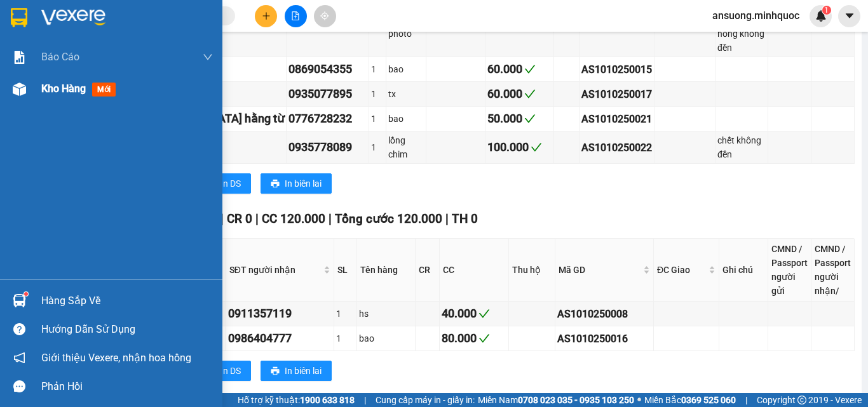 This screenshot has height=407, width=868. I want to click on span: TC:, so click(94, 72).